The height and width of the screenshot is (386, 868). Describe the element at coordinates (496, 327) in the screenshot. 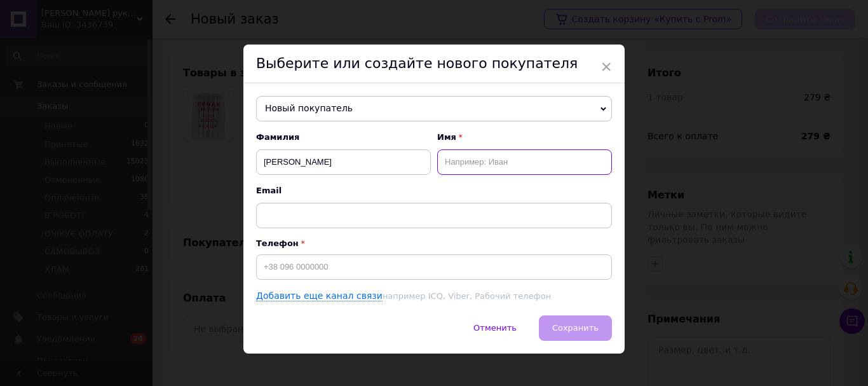

I see `span: Отменить` at that location.